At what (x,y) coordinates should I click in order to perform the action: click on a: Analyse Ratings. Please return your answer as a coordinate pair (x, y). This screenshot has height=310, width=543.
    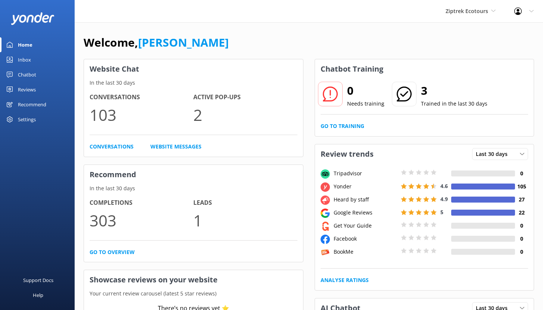
    Looking at the image, I should click on (344, 280).